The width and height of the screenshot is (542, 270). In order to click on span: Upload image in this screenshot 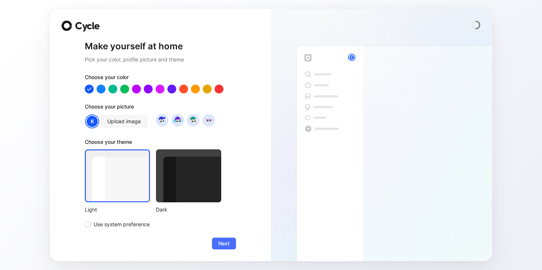, I will do `click(124, 122)`.